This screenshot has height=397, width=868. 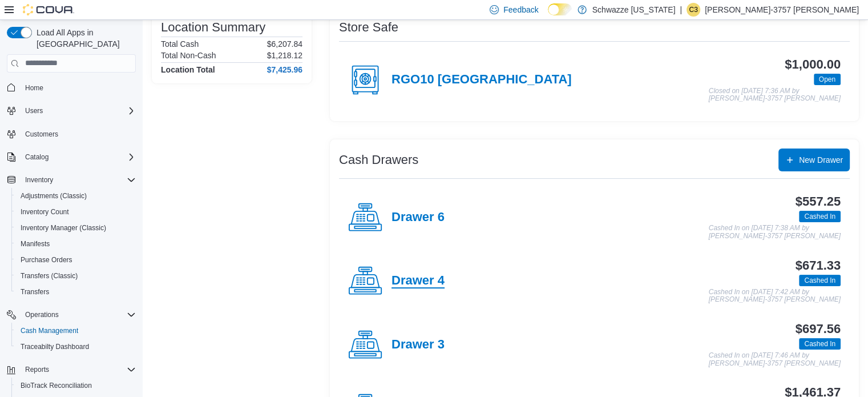 What do you see at coordinates (818, 329) in the screenshot?
I see `h3: $697.56` at bounding box center [818, 329].